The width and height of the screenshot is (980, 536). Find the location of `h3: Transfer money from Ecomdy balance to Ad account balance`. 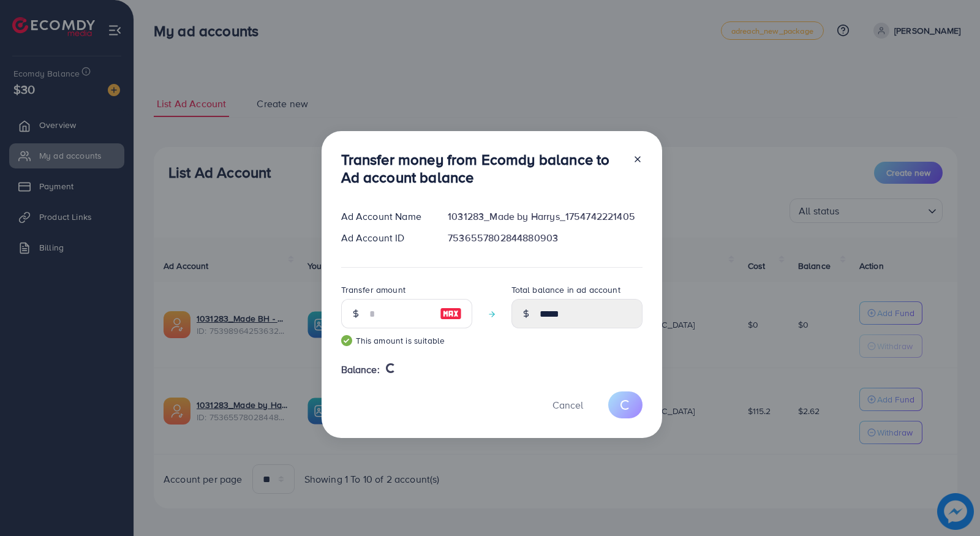

h3: Transfer money from Ecomdy balance to Ad account balance is located at coordinates (482, 169).